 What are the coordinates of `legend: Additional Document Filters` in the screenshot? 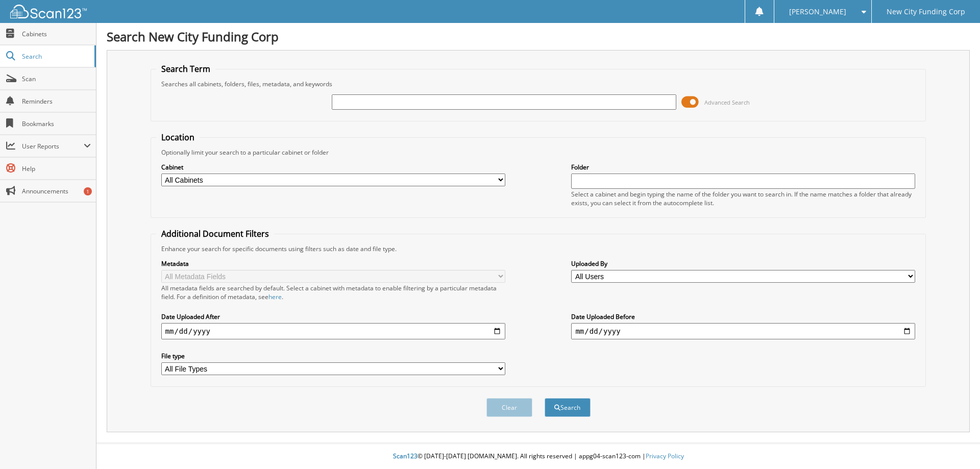 It's located at (215, 233).